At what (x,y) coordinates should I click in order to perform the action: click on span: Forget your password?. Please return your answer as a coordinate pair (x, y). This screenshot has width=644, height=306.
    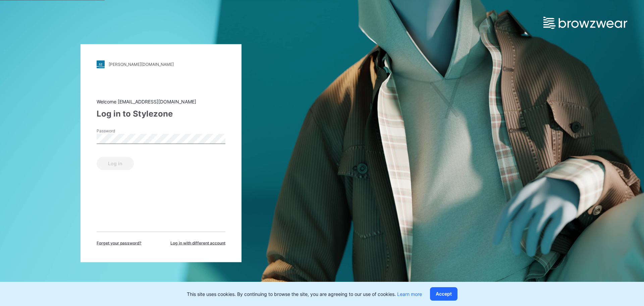
    Looking at the image, I should click on (119, 243).